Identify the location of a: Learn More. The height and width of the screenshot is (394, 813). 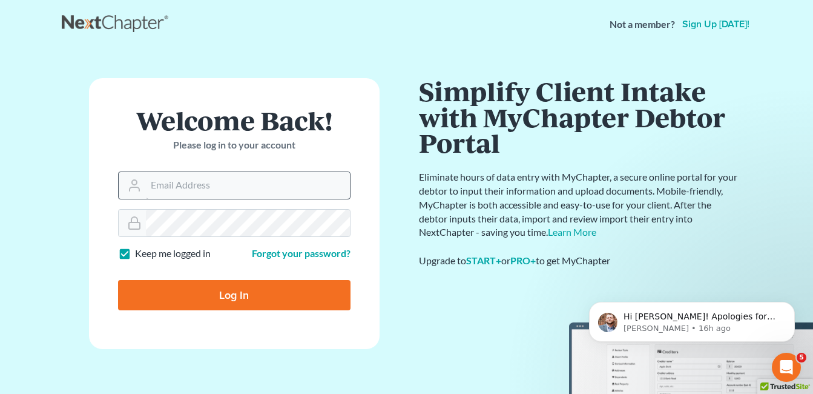
(572, 231).